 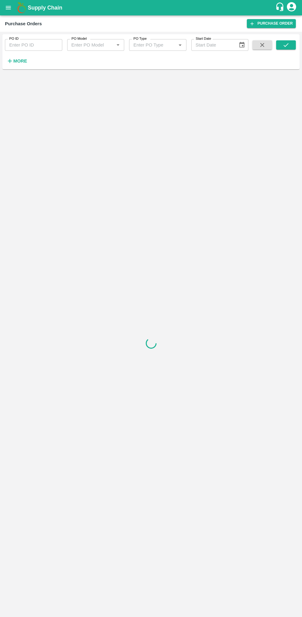 I want to click on img: logo, so click(x=22, y=8).